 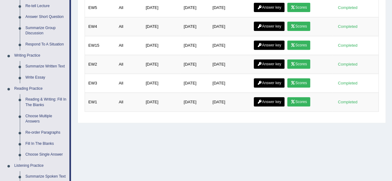 What do you see at coordinates (46, 144) in the screenshot?
I see `a: Fill In The Blanks` at bounding box center [46, 144].